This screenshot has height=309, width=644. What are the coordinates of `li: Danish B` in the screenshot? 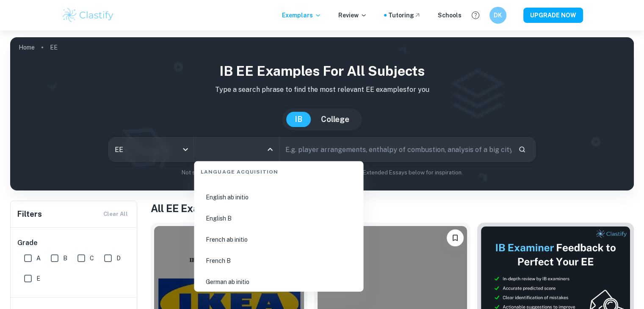 It's located at (279, 176).